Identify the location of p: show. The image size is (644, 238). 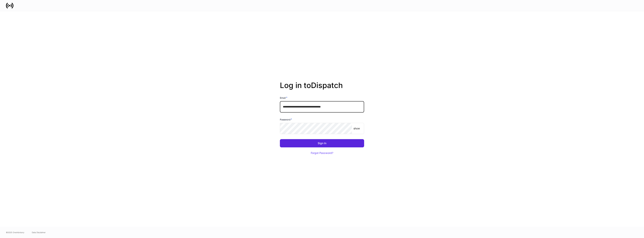
(357, 129).